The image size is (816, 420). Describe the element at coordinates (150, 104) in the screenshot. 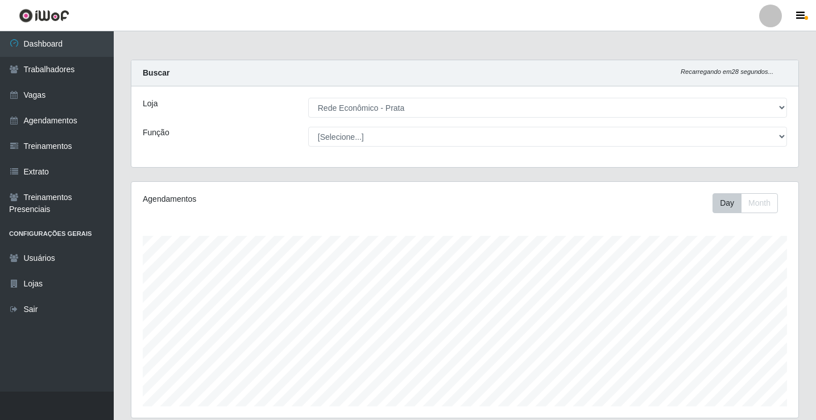

I see `label: Loja` at that location.